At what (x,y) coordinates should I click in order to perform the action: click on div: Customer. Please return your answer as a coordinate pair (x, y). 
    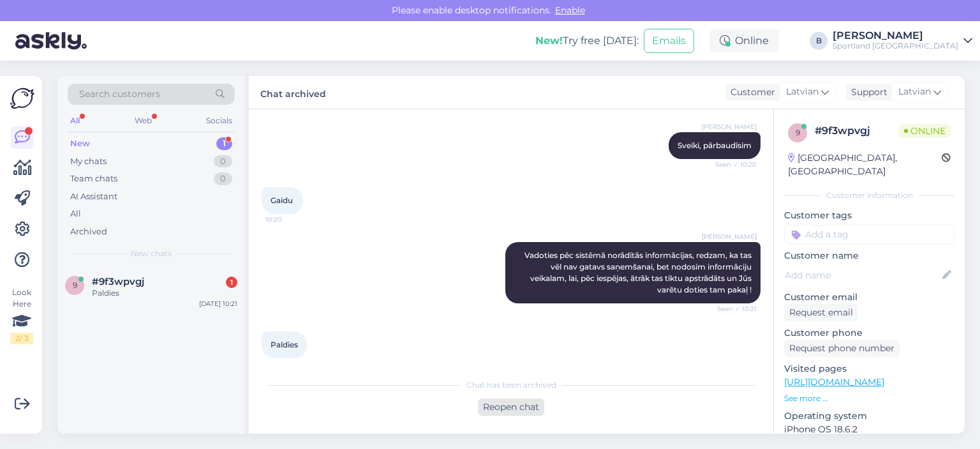
    Looking at the image, I should click on (750, 92).